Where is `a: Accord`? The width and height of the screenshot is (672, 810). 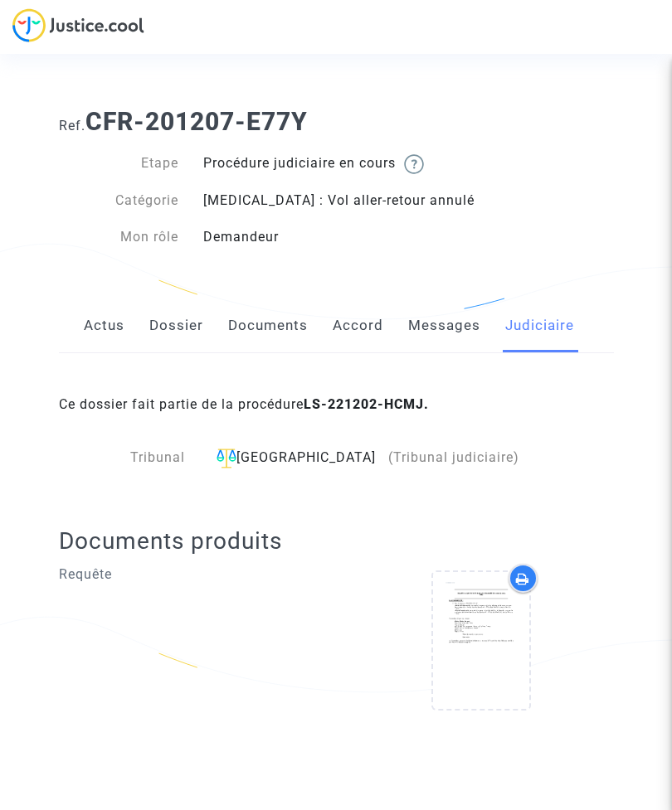 a: Accord is located at coordinates (357, 326).